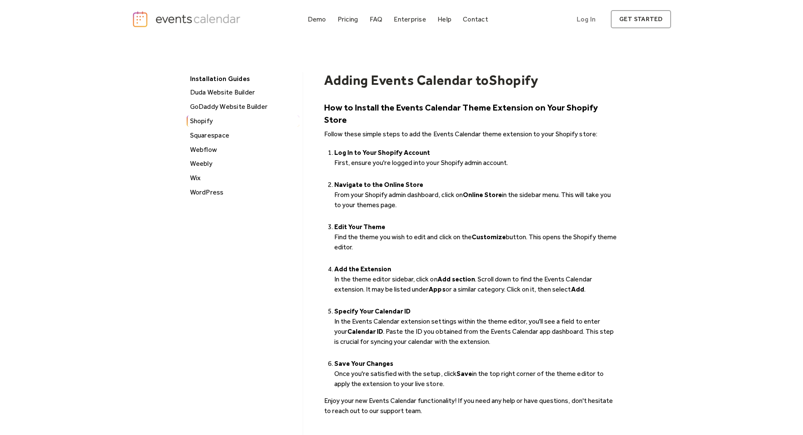 The height and width of the screenshot is (435, 803). What do you see at coordinates (444, 19) in the screenshot?
I see `div: Help` at bounding box center [444, 19].